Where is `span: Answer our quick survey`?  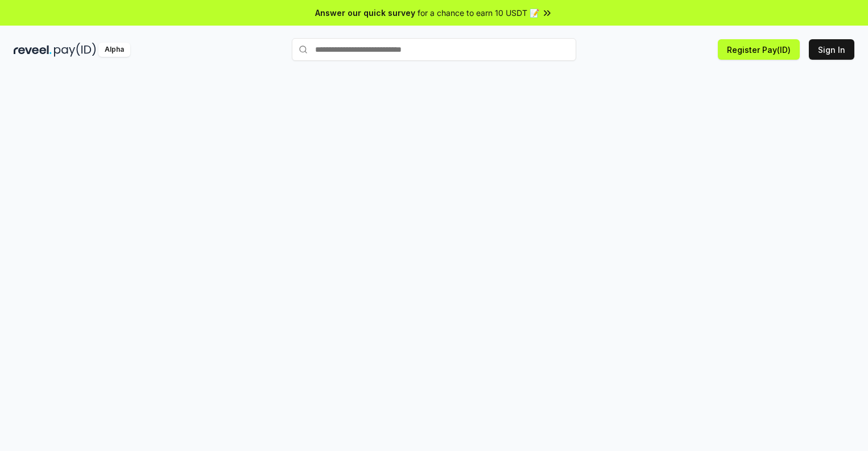 span: Answer our quick survey is located at coordinates (366, 13).